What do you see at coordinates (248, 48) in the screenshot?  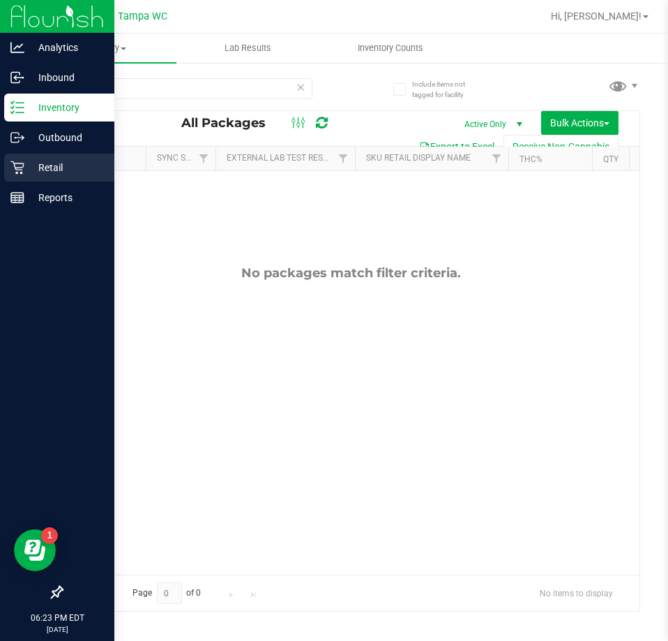 I see `span: Lab Results` at bounding box center [248, 48].